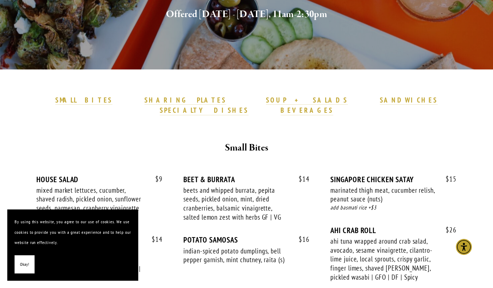  What do you see at coordinates (448, 179) in the screenshot?
I see `span: 15` at bounding box center [448, 179].